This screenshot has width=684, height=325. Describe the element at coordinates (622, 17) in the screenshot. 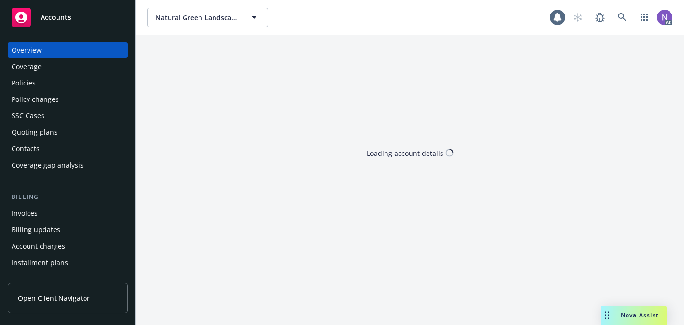

I see `a: Search` at that location.